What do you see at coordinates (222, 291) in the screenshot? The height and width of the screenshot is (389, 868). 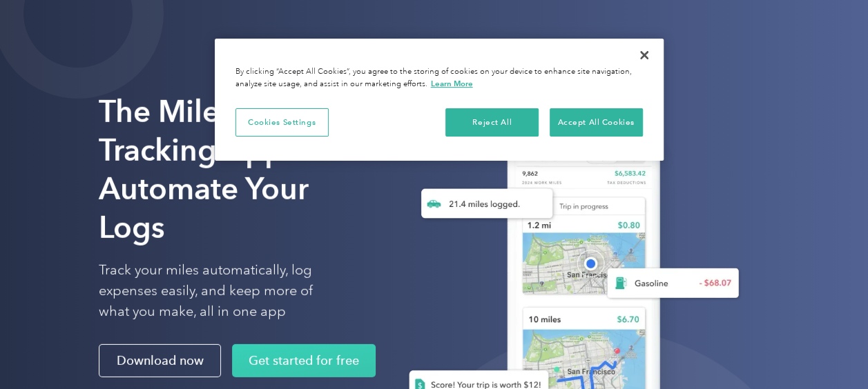 I see `p: Track your miles automatically, log expenses easily, and keep more of what you make, all in one app` at bounding box center [222, 291].